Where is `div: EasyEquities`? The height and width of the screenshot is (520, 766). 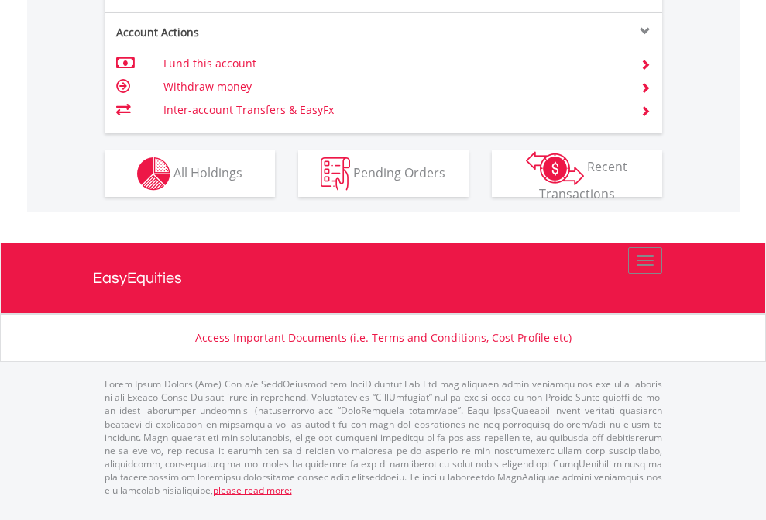
div: EasyEquities is located at coordinates (383, 278).